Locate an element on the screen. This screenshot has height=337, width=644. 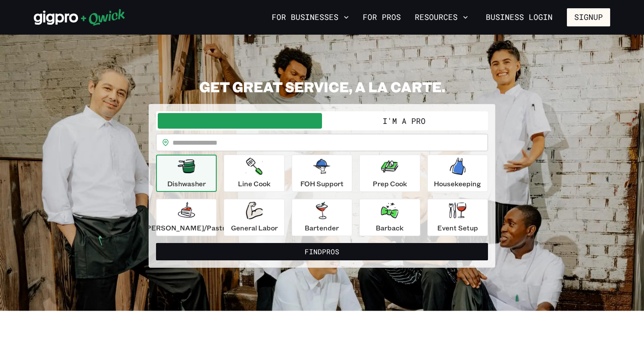
button: I'm a Business is located at coordinates (239, 121).